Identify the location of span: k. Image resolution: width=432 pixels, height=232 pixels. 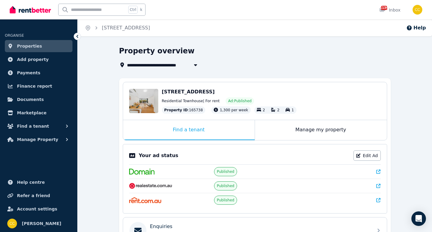
(141, 10).